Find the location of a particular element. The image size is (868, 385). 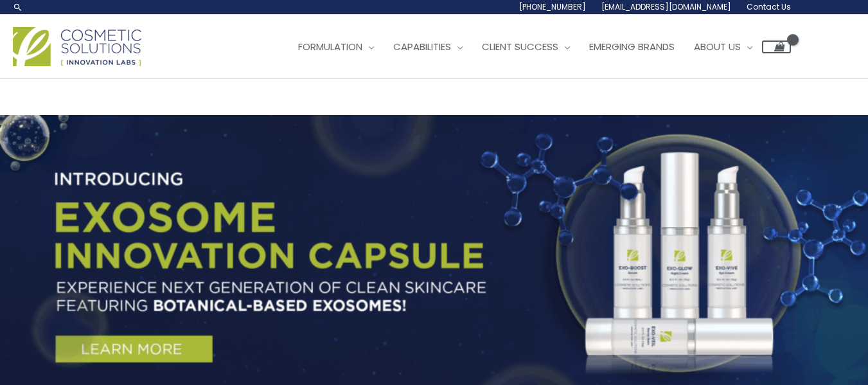

span: Client Success is located at coordinates (520, 46).